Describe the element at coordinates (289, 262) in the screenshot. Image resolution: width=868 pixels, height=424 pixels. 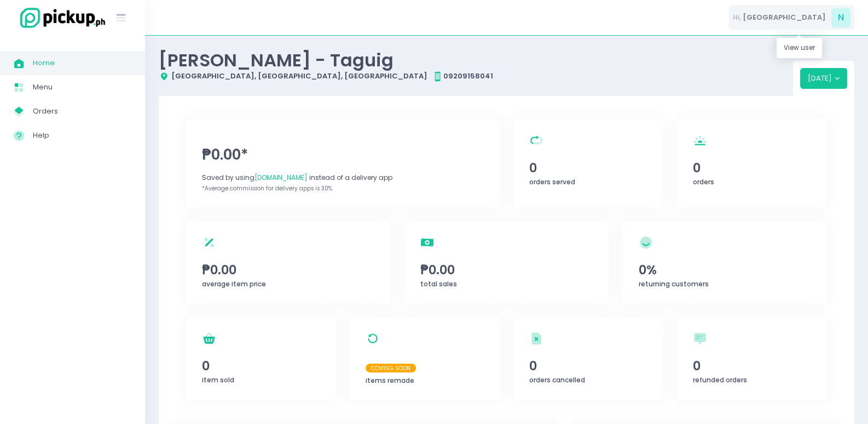
I see `a: ₱0.00average item price` at that location.